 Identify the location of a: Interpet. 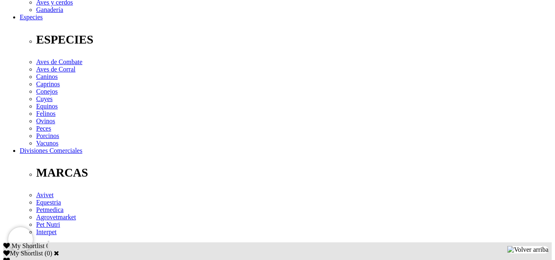
(46, 232).